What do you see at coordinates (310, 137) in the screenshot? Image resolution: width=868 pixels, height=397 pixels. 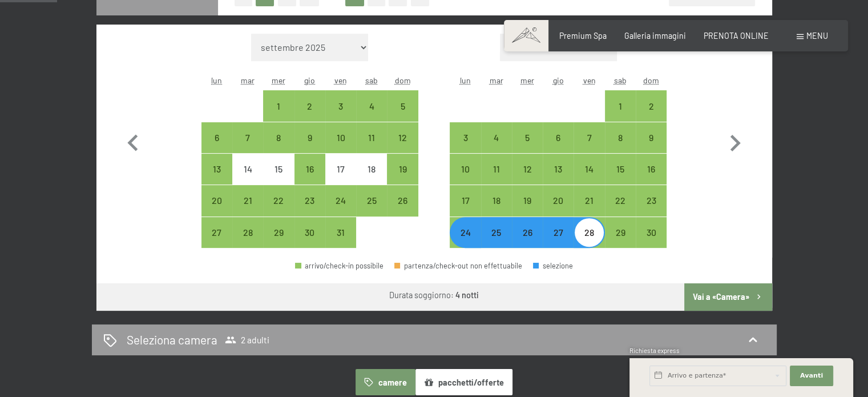 I see `div: Thu Oct 09 2025` at bounding box center [310, 137].